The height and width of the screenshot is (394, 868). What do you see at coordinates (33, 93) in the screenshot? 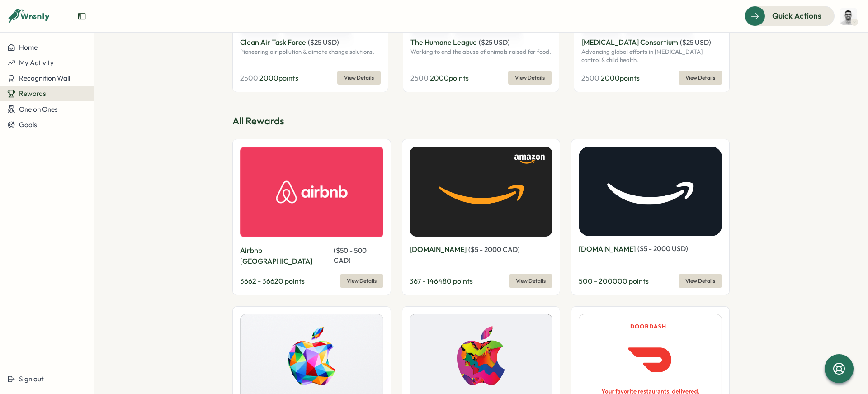
I see `span: Rewards` at bounding box center [33, 93].